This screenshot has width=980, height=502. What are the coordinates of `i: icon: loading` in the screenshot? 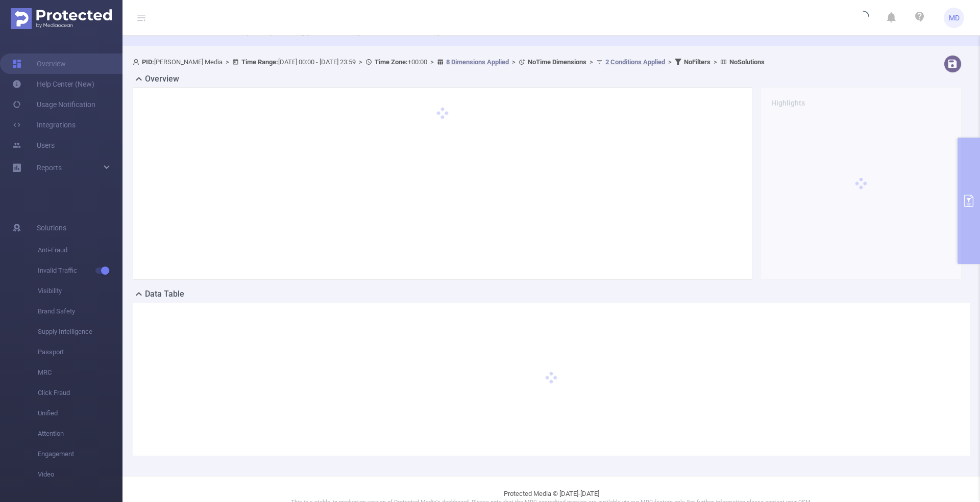 It's located at (863, 18).